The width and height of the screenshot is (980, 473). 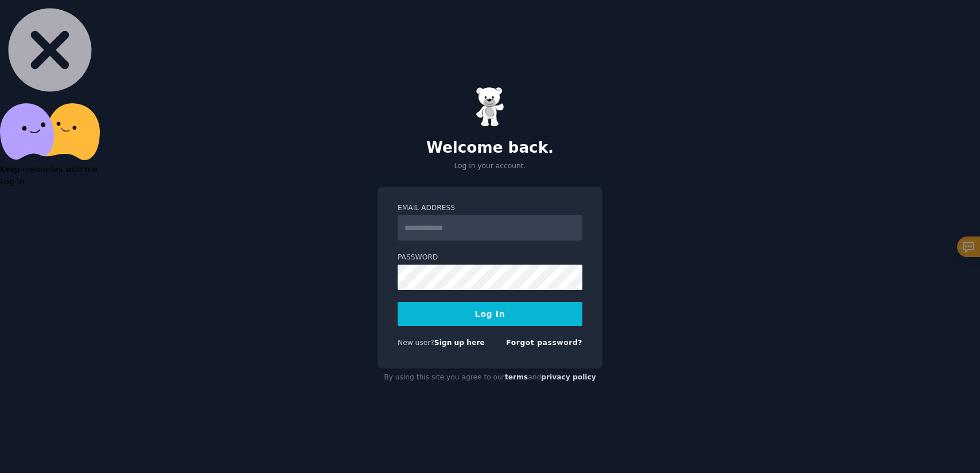 I want to click on a: privacy policy, so click(x=569, y=377).